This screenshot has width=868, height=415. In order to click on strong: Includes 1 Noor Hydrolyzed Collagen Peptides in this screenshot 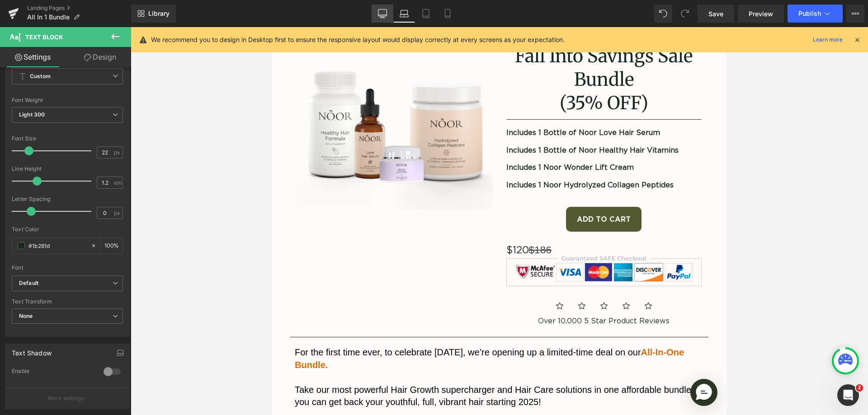, I will do `click(318, 158)`.